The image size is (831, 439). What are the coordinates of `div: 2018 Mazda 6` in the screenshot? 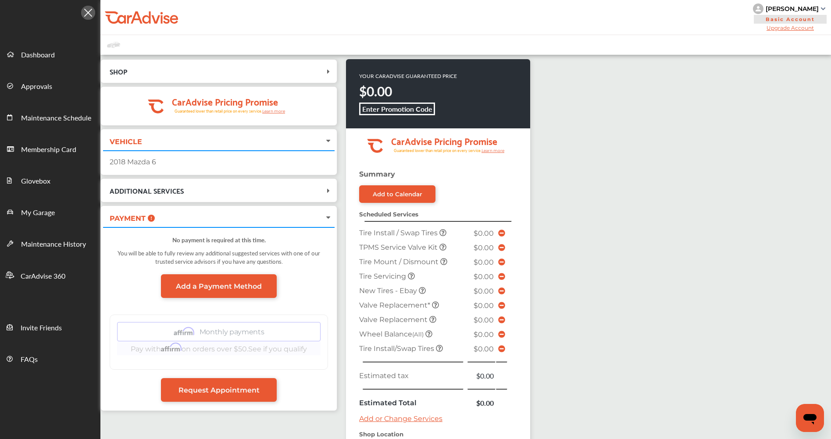 It's located at (219, 162).